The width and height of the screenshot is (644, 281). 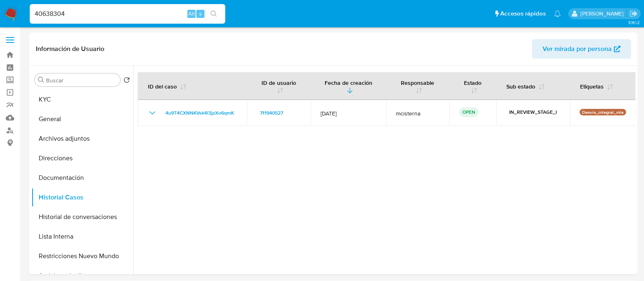 I want to click on a: Notificaciones, so click(x=557, y=13).